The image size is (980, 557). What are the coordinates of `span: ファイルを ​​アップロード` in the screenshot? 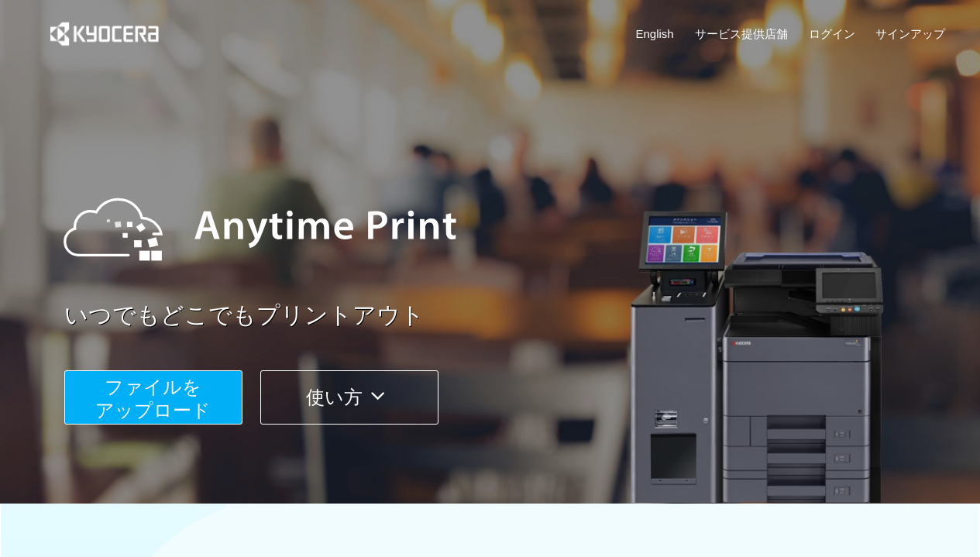 It's located at (152, 398).